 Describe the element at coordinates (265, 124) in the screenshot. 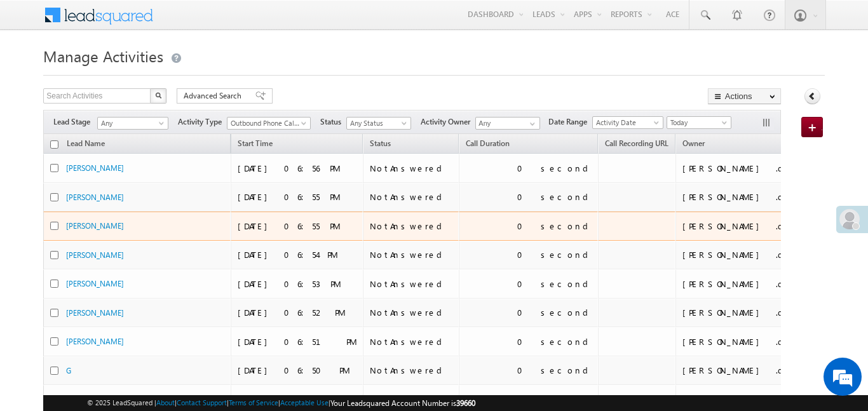

I see `span: Outbound Phone Call Activity` at that location.